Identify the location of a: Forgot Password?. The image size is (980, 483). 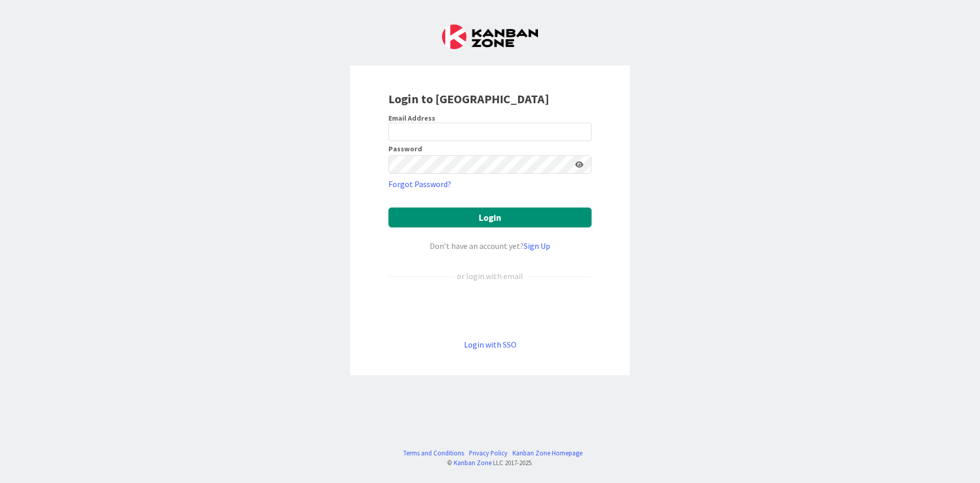
(420, 184).